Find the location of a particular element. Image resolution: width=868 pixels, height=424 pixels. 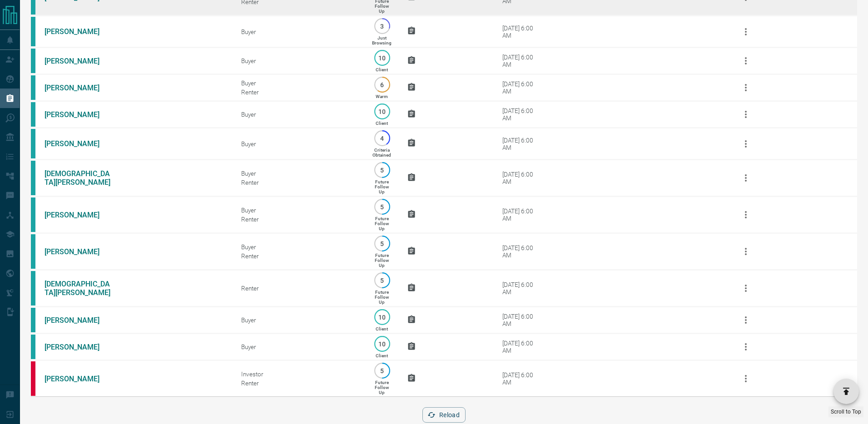

p: 3 is located at coordinates (382, 26).